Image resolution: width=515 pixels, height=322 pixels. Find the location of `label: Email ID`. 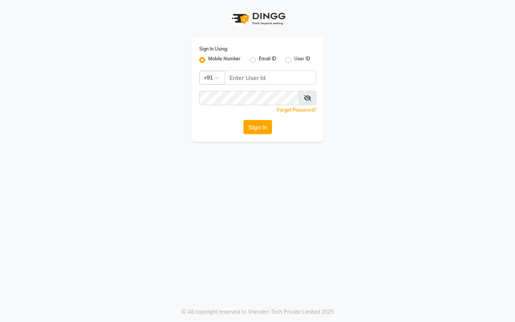

label: Email ID is located at coordinates (267, 60).